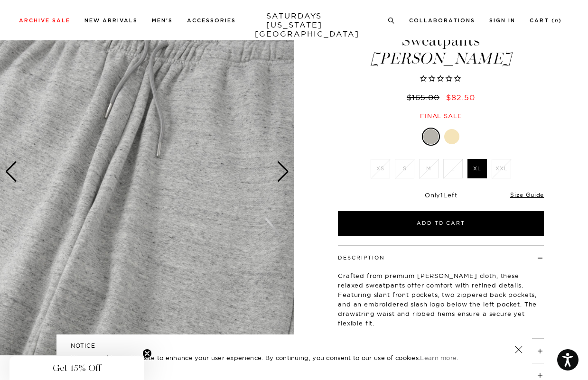  Describe the element at coordinates (477, 168) in the screenshot. I see `label: XL` at that location.